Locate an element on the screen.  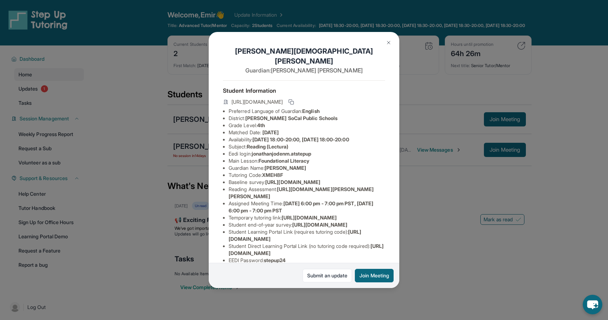
span: English is located at coordinates (311, 111).